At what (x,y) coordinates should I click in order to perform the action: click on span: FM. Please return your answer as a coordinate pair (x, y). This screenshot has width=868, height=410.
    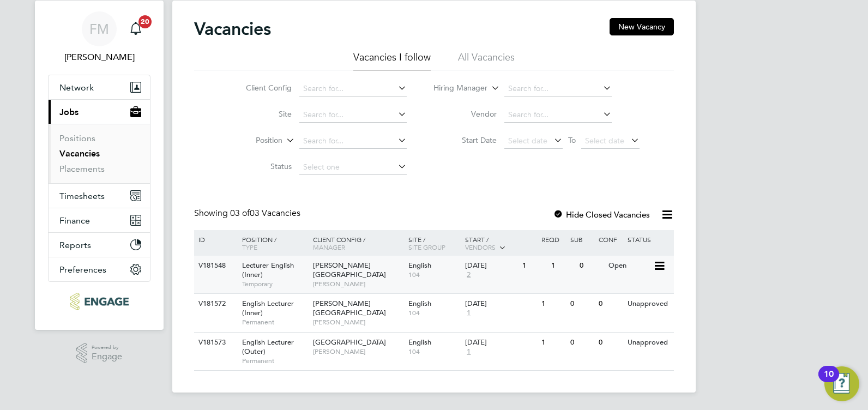
    Looking at the image, I should click on (99, 29).